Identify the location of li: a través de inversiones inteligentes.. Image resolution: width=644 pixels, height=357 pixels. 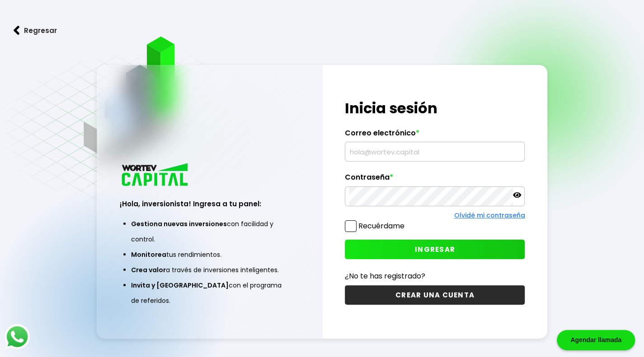
(210, 270).